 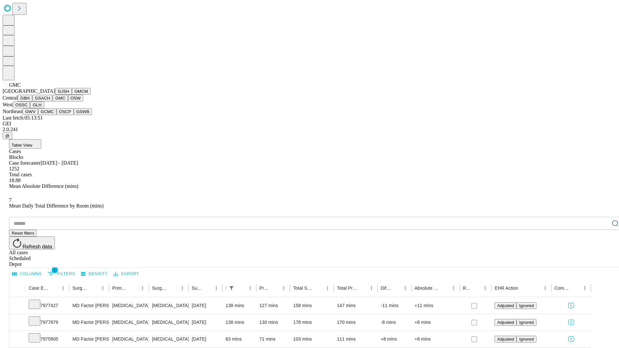 I want to click on span: 7, so click(x=10, y=200).